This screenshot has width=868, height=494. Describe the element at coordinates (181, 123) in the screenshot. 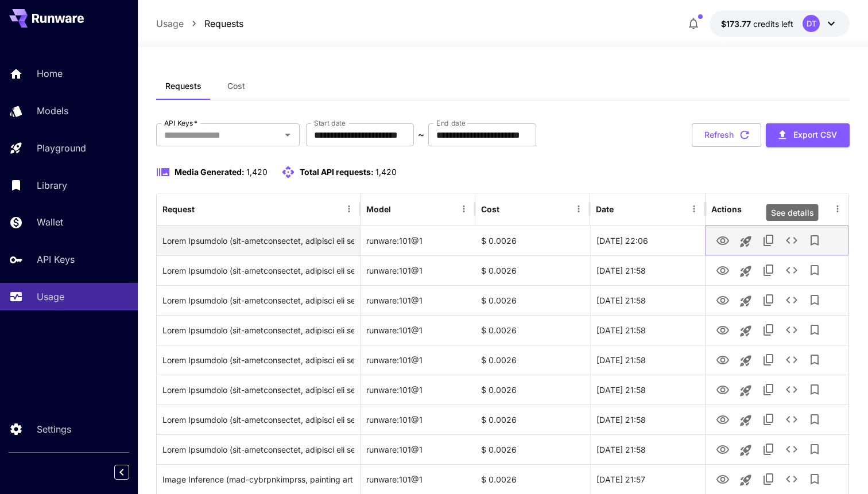

I see `label: API Keys` at that location.